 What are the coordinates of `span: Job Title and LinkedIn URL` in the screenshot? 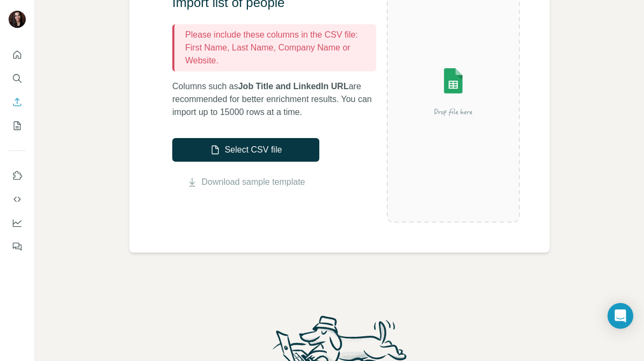 It's located at (293, 86).